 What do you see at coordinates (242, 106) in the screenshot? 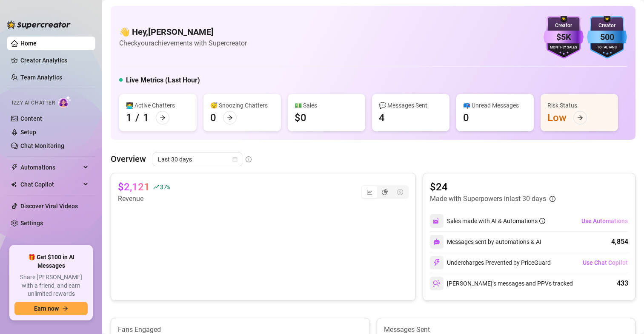
I see `div: 😴 Snoozing Chatters` at bounding box center [242, 106].